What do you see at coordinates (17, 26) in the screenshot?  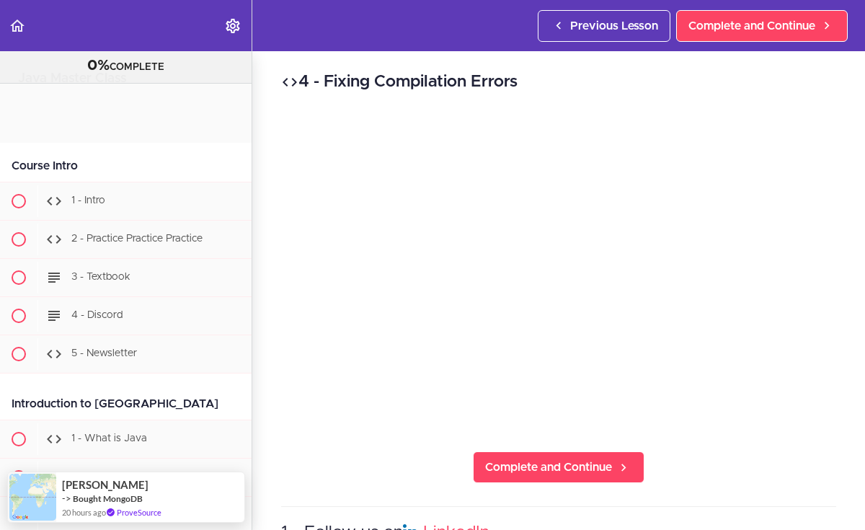 I see `svg: Back to course curriculum` at bounding box center [17, 26].